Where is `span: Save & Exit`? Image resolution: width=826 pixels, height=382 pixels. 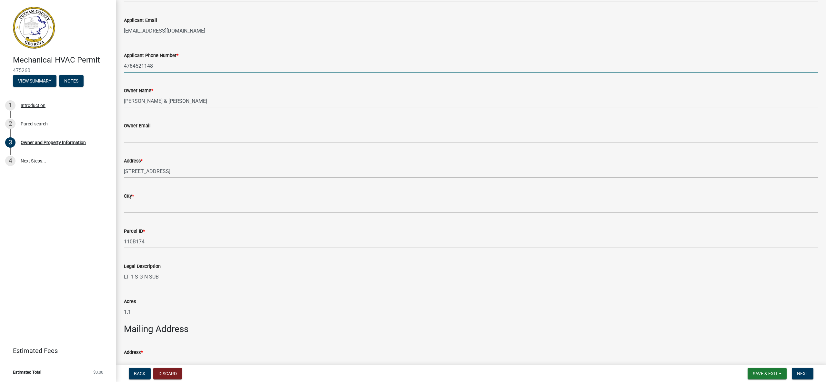 span: Save & Exit is located at coordinates (765, 374).